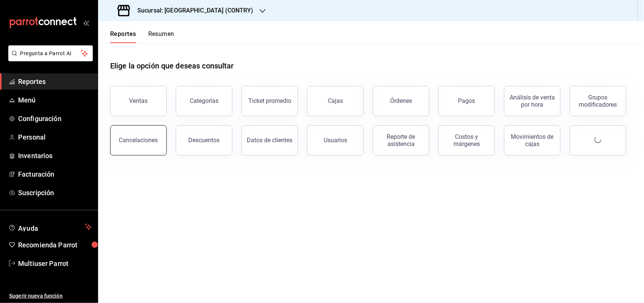 The image size is (644, 303). I want to click on div: Descuentos, so click(204, 140).